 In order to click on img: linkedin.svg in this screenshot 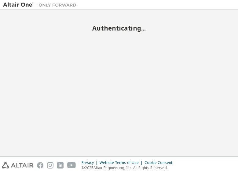, I will do `click(60, 165)`.